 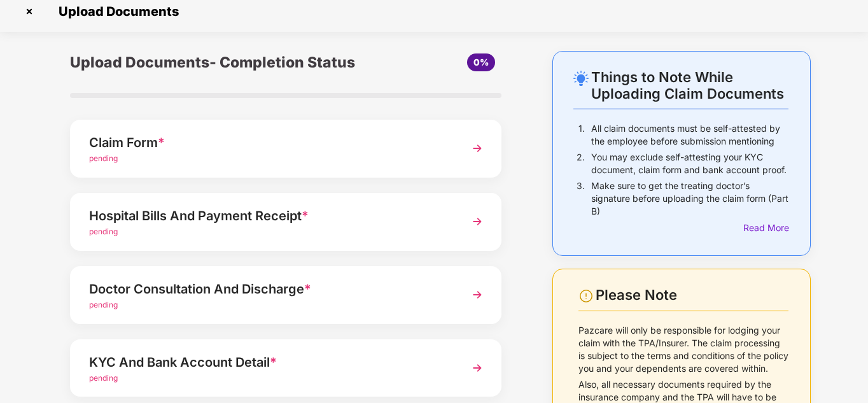 What do you see at coordinates (269, 216) in the screenshot?
I see `div: Hospital Bills And Payment Receipt` at bounding box center [269, 216].